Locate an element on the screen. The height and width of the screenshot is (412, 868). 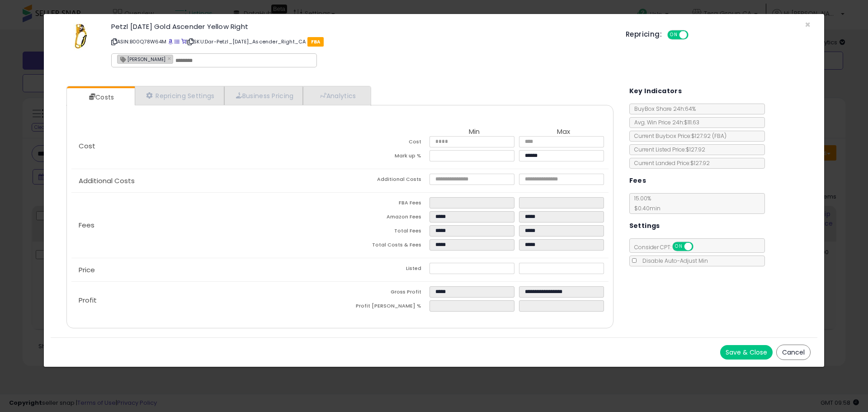
h5: Fees is located at coordinates (637, 180).